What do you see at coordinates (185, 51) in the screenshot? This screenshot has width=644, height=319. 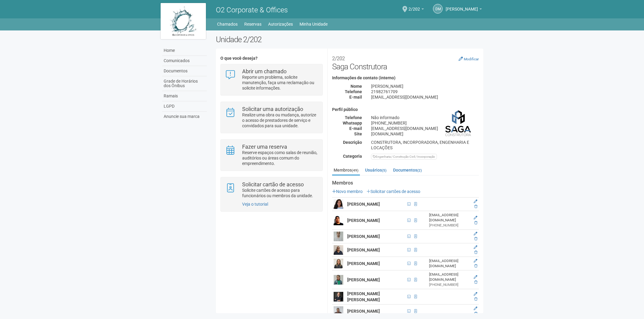 I see `a: Home` at bounding box center [185, 51].